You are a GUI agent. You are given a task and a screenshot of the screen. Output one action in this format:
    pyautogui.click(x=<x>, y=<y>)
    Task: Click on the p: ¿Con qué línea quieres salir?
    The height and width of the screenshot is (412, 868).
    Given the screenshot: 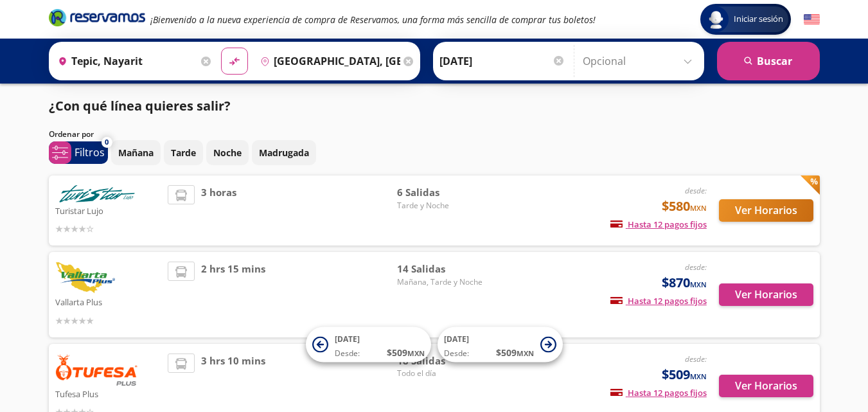 What is the action you would take?
    pyautogui.click(x=140, y=106)
    